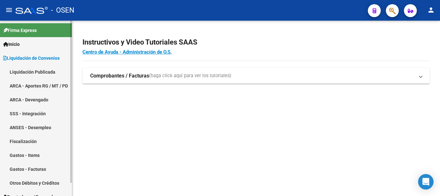 The height and width of the screenshot is (196, 440). Describe the element at coordinates (11, 44) in the screenshot. I see `span: Inicio` at that location.